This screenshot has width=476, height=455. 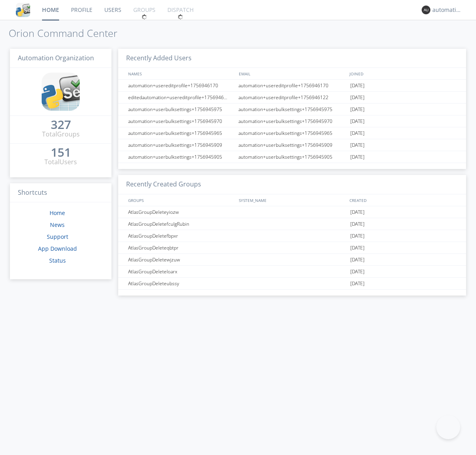 What do you see at coordinates (403, 73) in the screenshot?
I see `div: JOINED` at bounding box center [403, 73].